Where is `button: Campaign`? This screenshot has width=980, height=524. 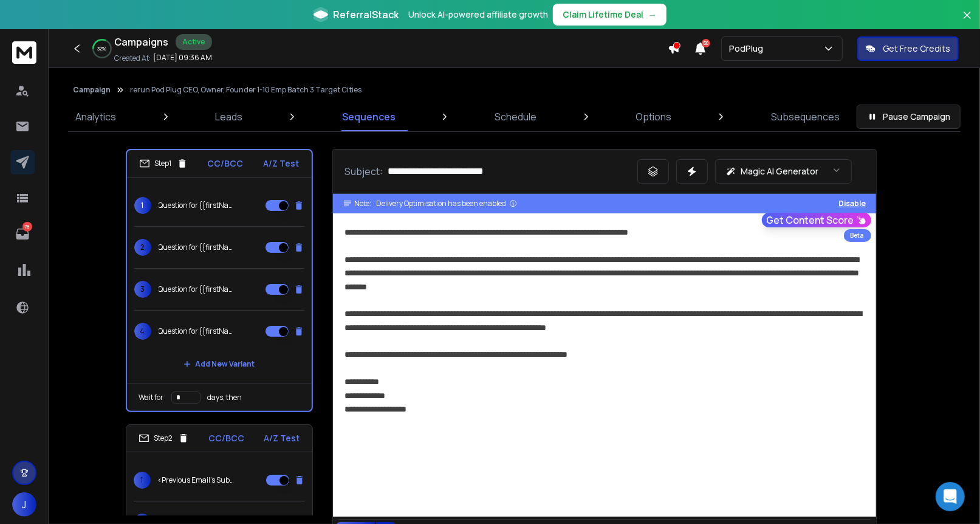 button: Campaign is located at coordinates (92, 90).